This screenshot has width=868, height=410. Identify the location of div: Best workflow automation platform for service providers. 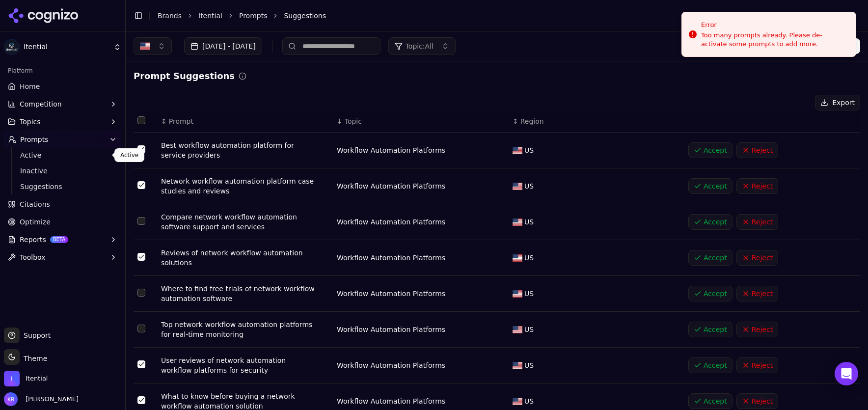
(240, 150).